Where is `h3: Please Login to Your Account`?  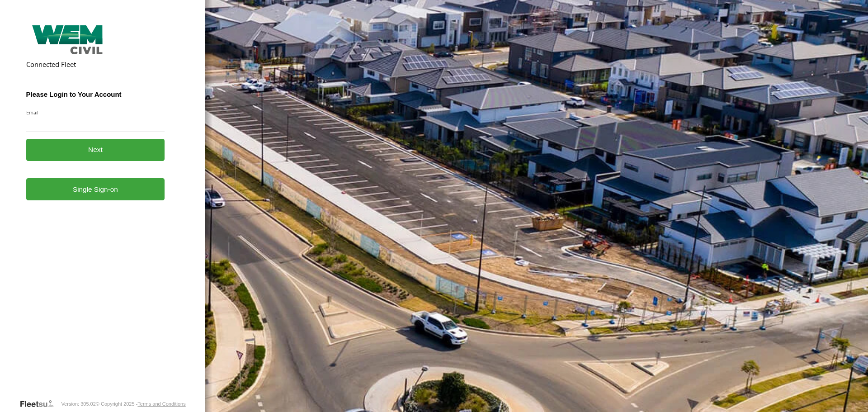 h3: Please Login to Your Account is located at coordinates (96, 94).